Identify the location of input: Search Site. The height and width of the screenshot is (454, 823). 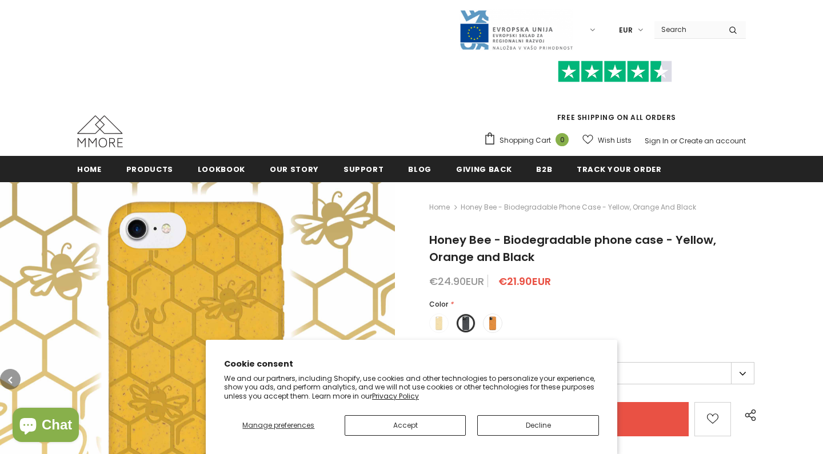
(687, 29).